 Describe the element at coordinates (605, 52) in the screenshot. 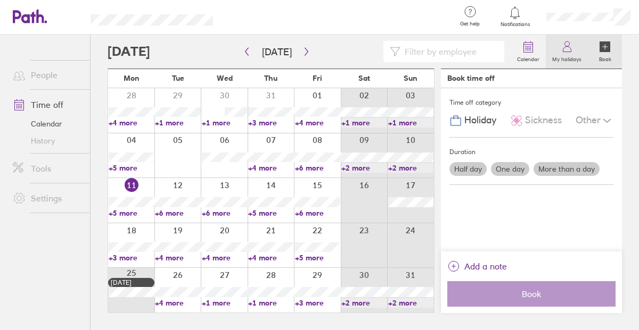

I see `a: Book` at that location.